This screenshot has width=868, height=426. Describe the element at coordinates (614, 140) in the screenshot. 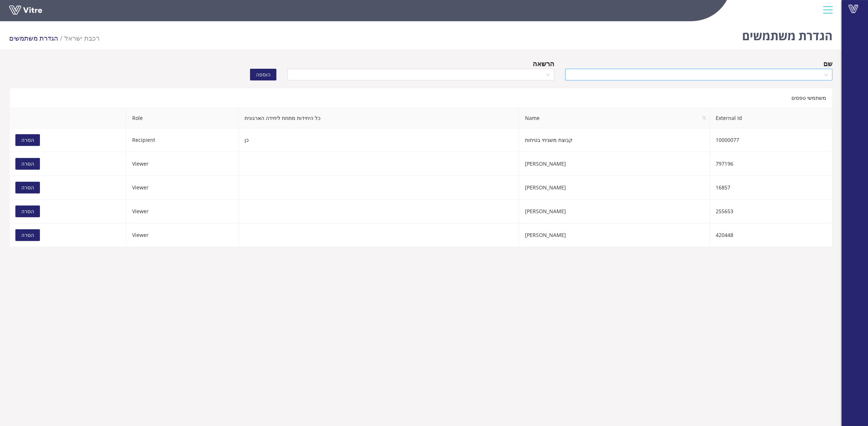

I see `td: קבוצת משגיחי בטיחות` at that location.